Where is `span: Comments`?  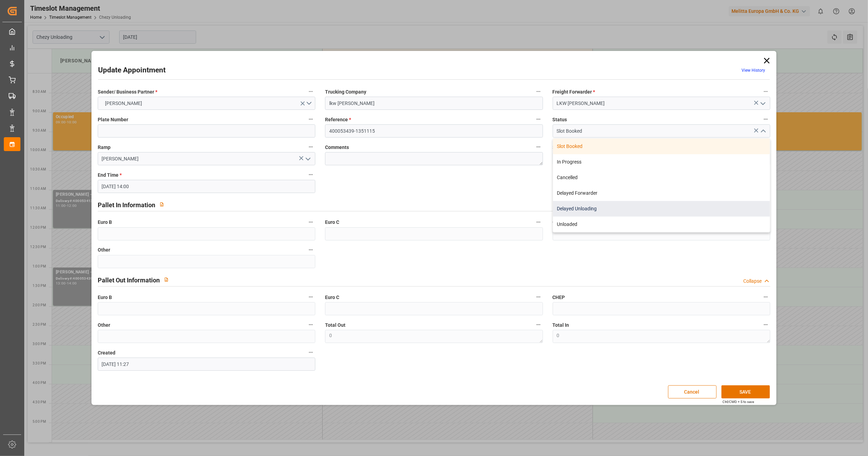
span: Comments is located at coordinates (337, 147).